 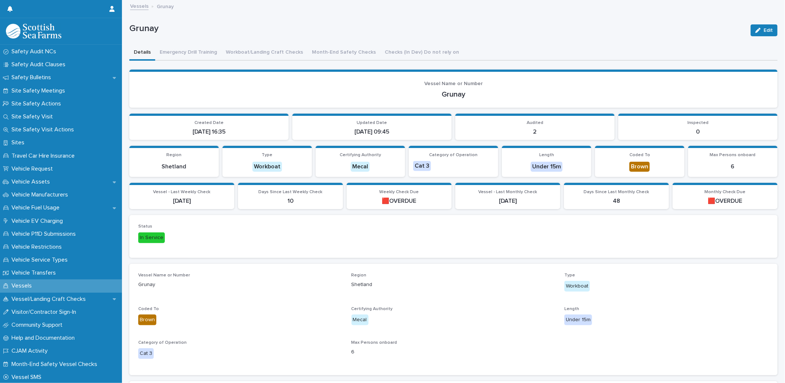 What do you see at coordinates (344, 53) in the screenshot?
I see `button: Month-End Safety Checks` at bounding box center [344, 53].